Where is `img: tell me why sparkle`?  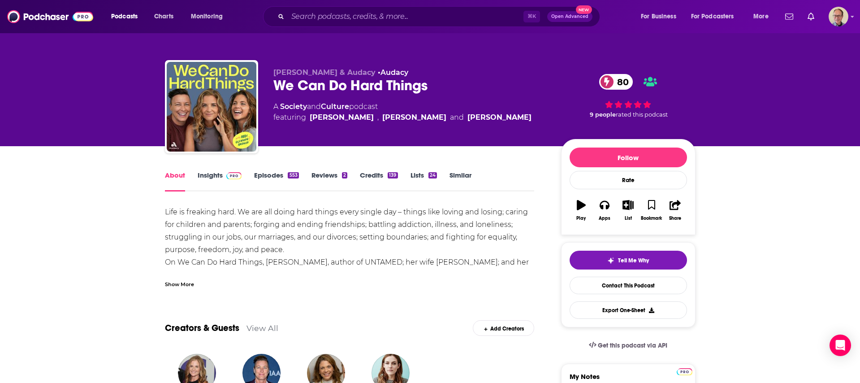
img: tell me why sparkle is located at coordinates (611, 260).